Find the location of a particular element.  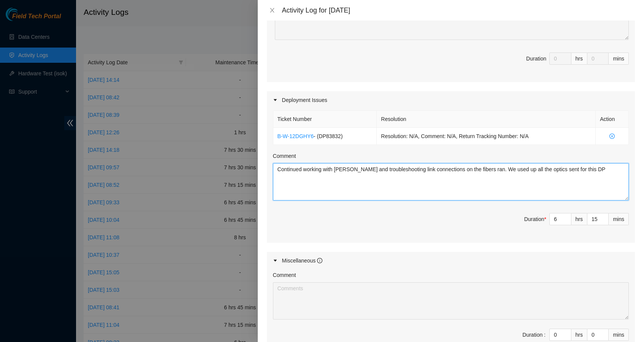

th: Ticket Number is located at coordinates (325, 119).